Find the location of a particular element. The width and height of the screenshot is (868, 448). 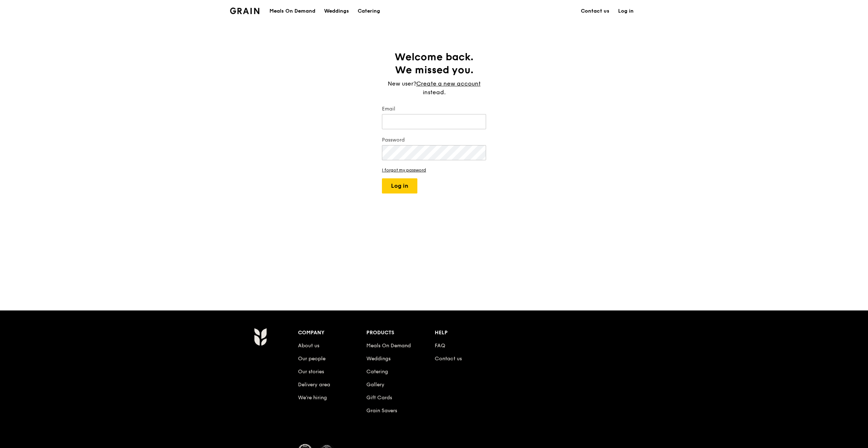

a: I forgot my password is located at coordinates (434, 171).